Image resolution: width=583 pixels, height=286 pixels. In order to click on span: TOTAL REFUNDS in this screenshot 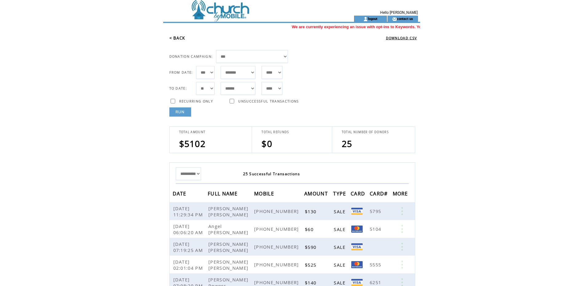, I will do `click(275, 132)`.